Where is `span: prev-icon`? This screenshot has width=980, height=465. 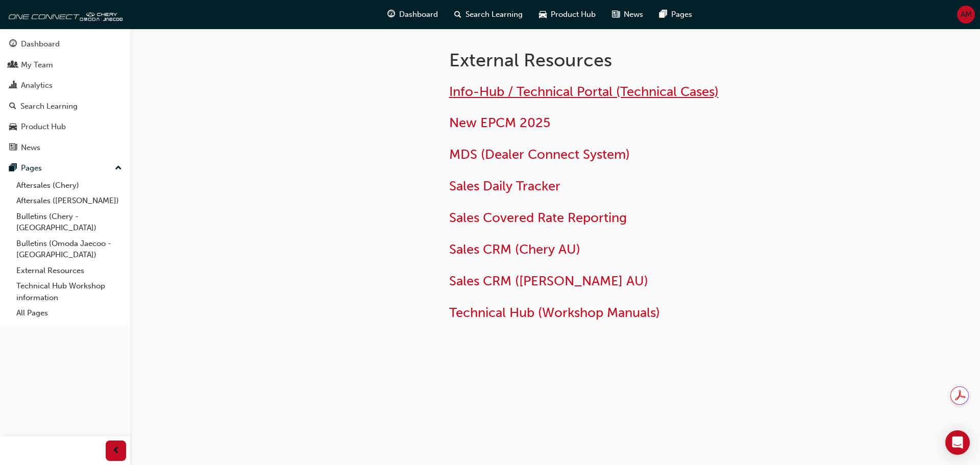 span: prev-icon is located at coordinates (116, 451).